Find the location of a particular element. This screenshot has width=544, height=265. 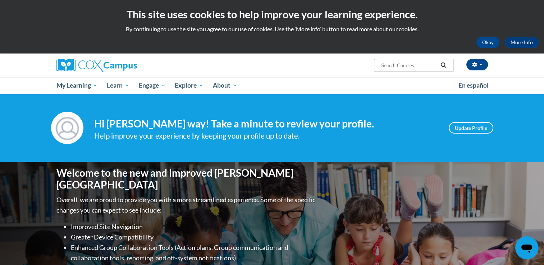

div: Main menu is located at coordinates (272, 86).